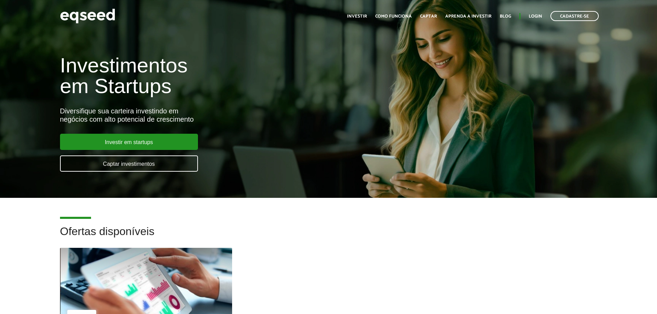 Image resolution: width=657 pixels, height=314 pixels. I want to click on a: Investir em startups, so click(129, 142).